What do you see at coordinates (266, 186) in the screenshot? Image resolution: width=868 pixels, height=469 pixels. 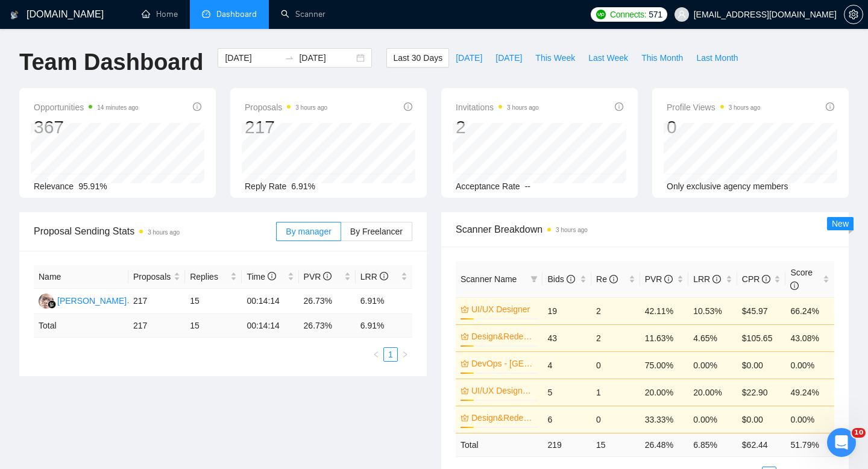 I see `span: Reply Rate` at bounding box center [266, 186].